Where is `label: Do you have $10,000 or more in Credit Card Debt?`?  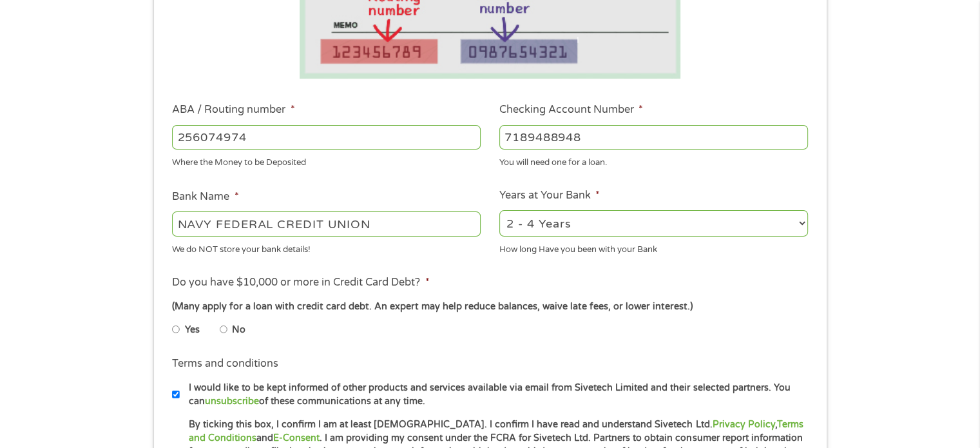
label: Do you have $10,000 or more in Credit Card Debt? is located at coordinates (300, 282).